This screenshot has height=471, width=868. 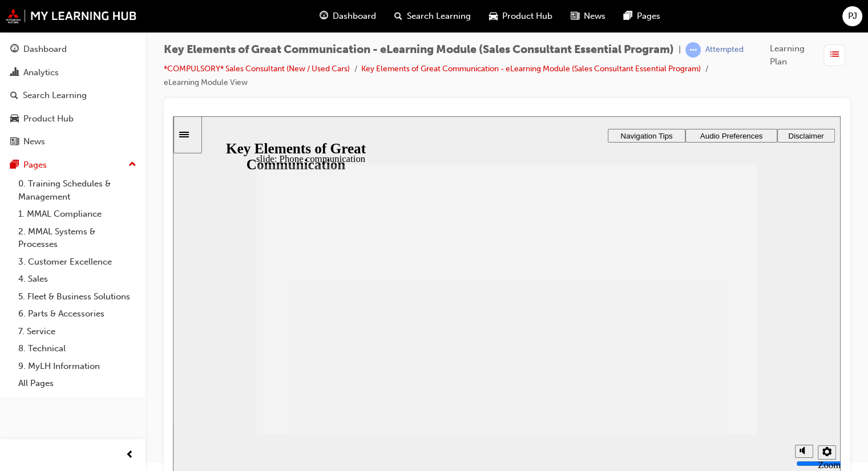 What do you see at coordinates (654, 336) in the screenshot?
I see `button: Settings` at bounding box center [654, 336].